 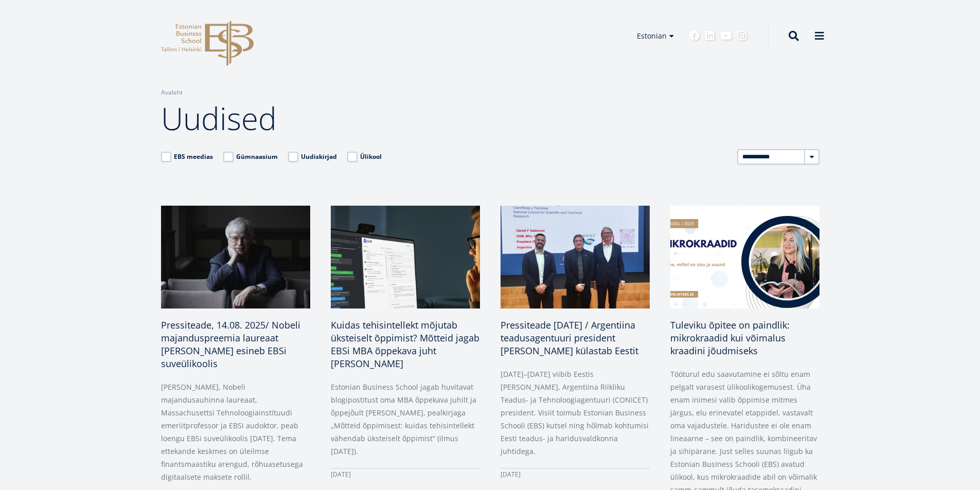 I want to click on a: Avaleht, so click(x=171, y=92).